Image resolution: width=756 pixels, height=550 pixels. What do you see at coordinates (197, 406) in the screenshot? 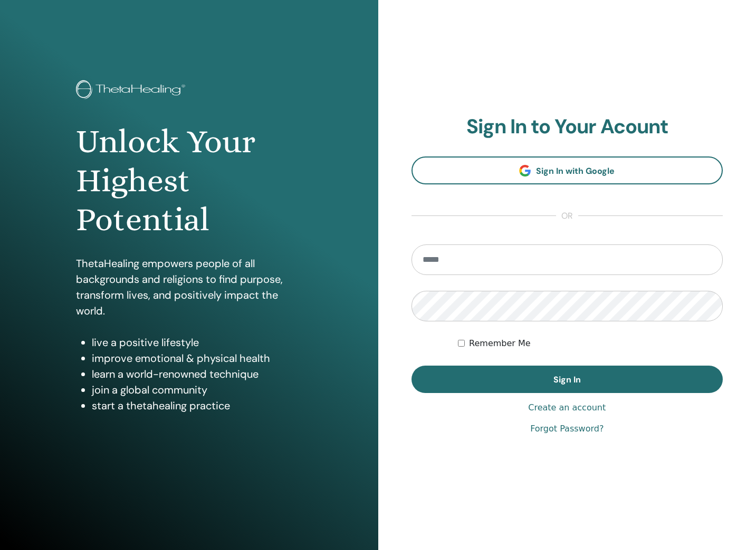
I see `li: start a thetahealing practice` at bounding box center [197, 406].